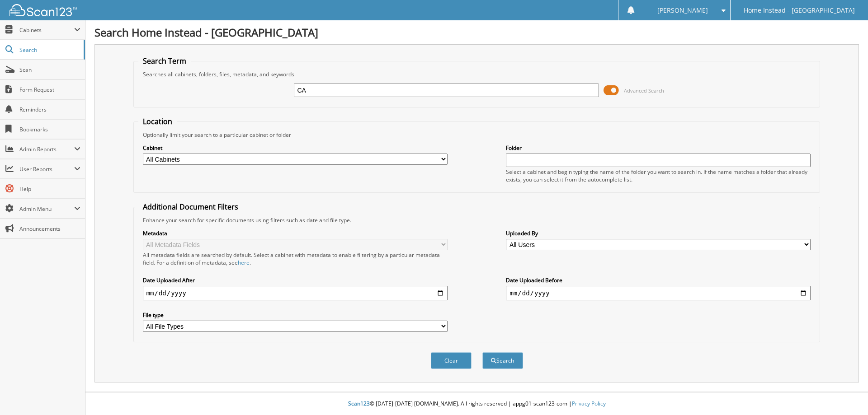 The width and height of the screenshot is (868, 415). I want to click on legend: Location, so click(157, 121).